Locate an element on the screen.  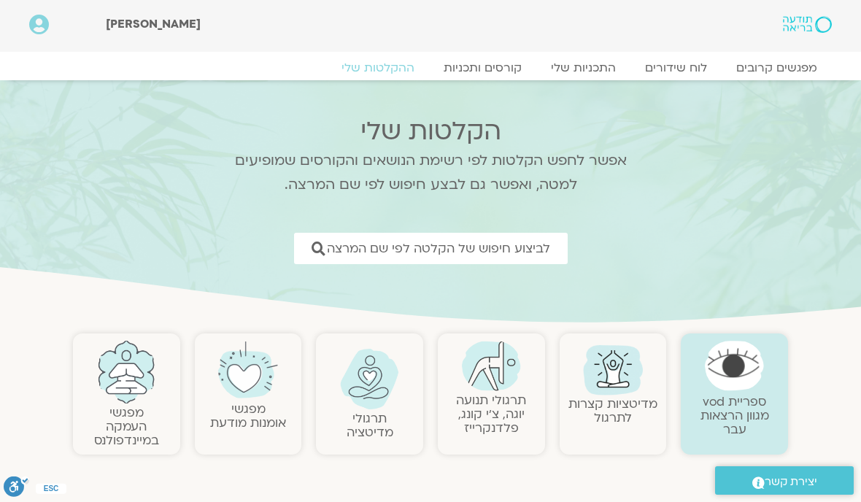
h2: הקלטות שלי is located at coordinates (431, 131).